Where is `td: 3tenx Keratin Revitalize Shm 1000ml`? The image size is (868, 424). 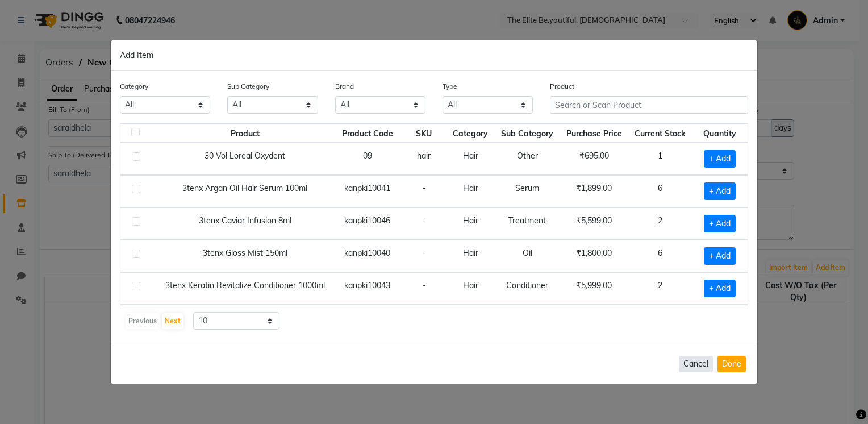 td: 3tenx Keratin Revitalize Shm 1000ml is located at coordinates (245, 320).